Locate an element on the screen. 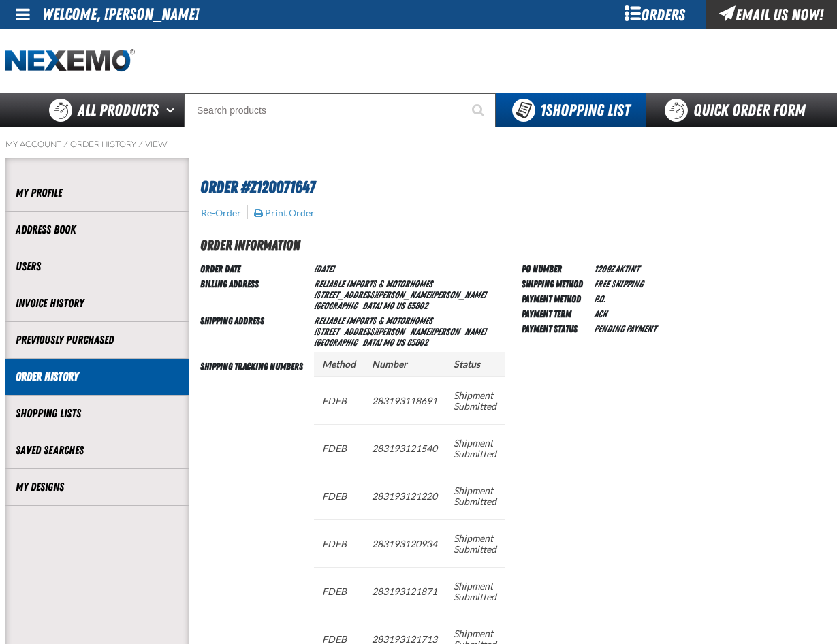 The image size is (837, 644). strong: 1 is located at coordinates (543, 110).